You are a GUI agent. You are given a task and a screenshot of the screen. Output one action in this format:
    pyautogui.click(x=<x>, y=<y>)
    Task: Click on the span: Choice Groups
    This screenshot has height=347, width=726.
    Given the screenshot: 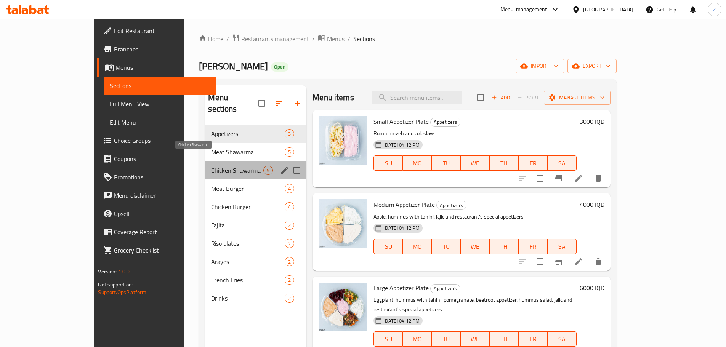 What is the action you would take?
    pyautogui.click(x=162, y=141)
    